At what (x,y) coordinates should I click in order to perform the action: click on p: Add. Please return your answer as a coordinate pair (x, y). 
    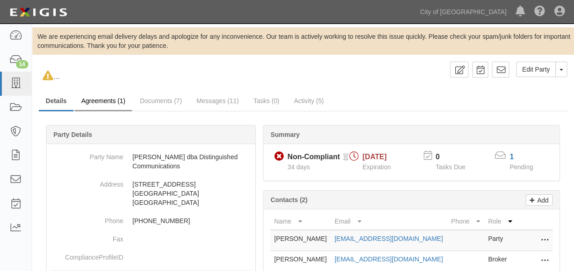
    Looking at the image, I should click on (542, 200).